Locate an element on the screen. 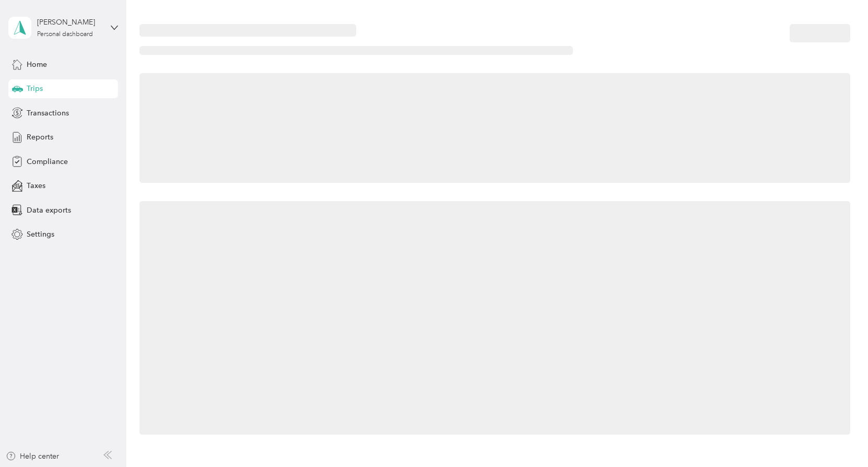 The image size is (868, 467). span: Settings is located at coordinates (40, 234).